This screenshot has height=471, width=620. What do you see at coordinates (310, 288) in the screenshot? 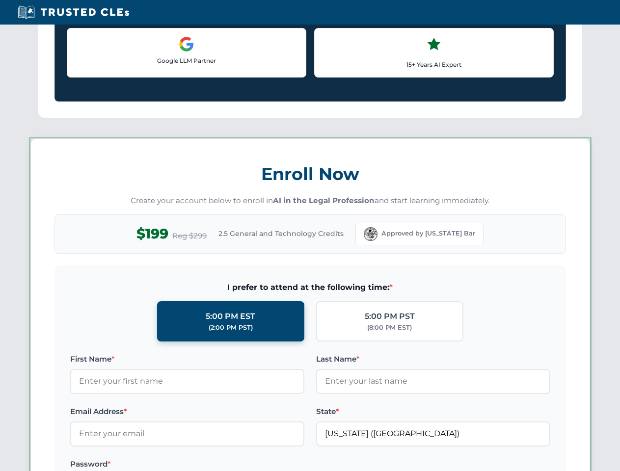
I see `span: I prefer to attend at the following time:` at bounding box center [310, 288].